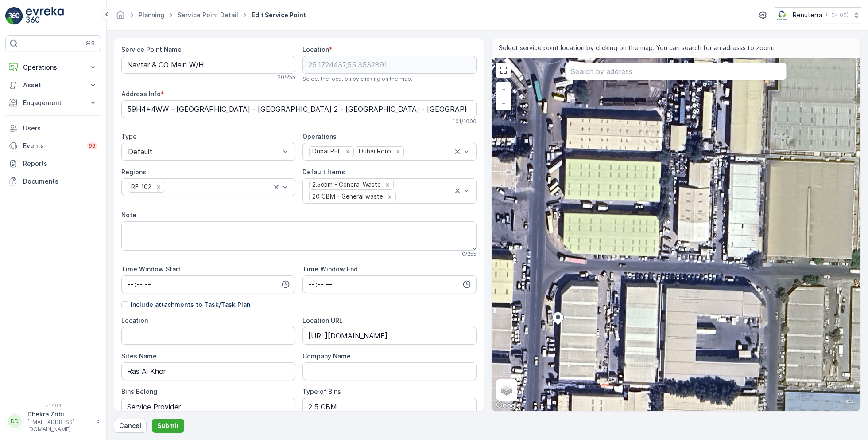 The width and height of the screenshot is (868, 440). I want to click on div: Remove Dubai Roro, so click(398, 151).